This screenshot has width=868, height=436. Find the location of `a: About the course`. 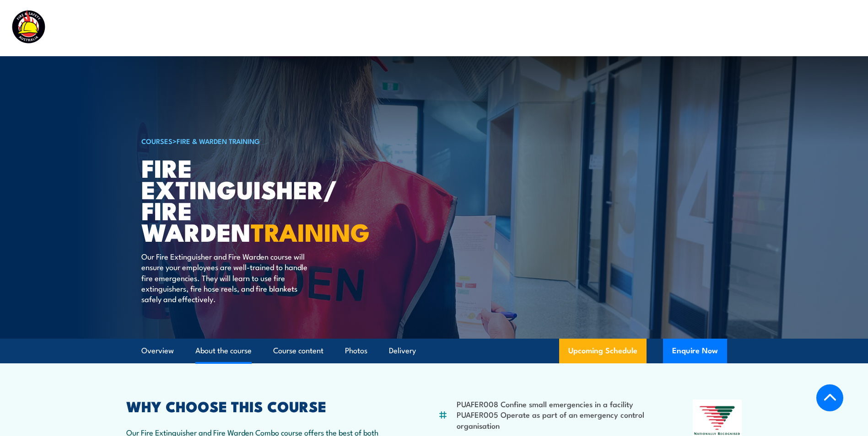

a: About the course is located at coordinates (223, 351).